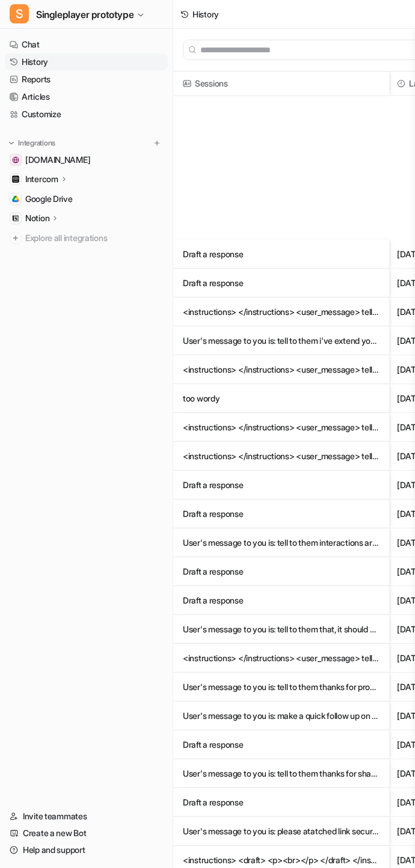  What do you see at coordinates (86, 62) in the screenshot?
I see `a: History` at bounding box center [86, 62].